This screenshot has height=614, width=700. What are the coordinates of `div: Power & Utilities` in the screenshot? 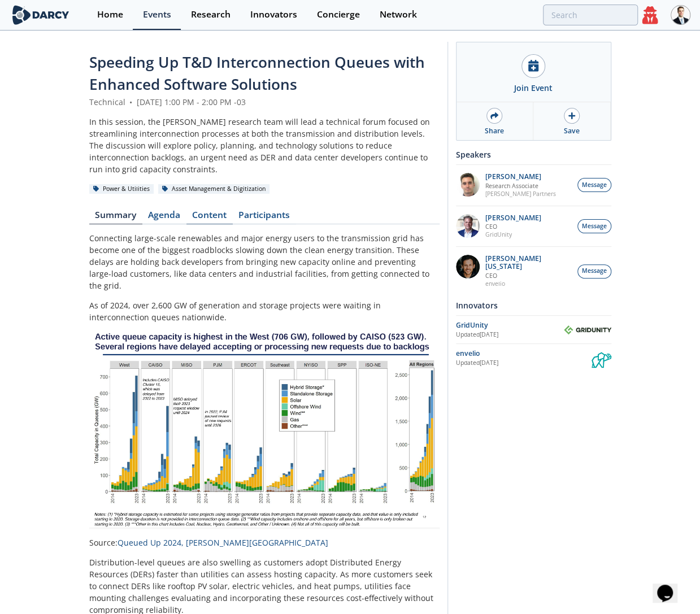 It's located at (121, 189).